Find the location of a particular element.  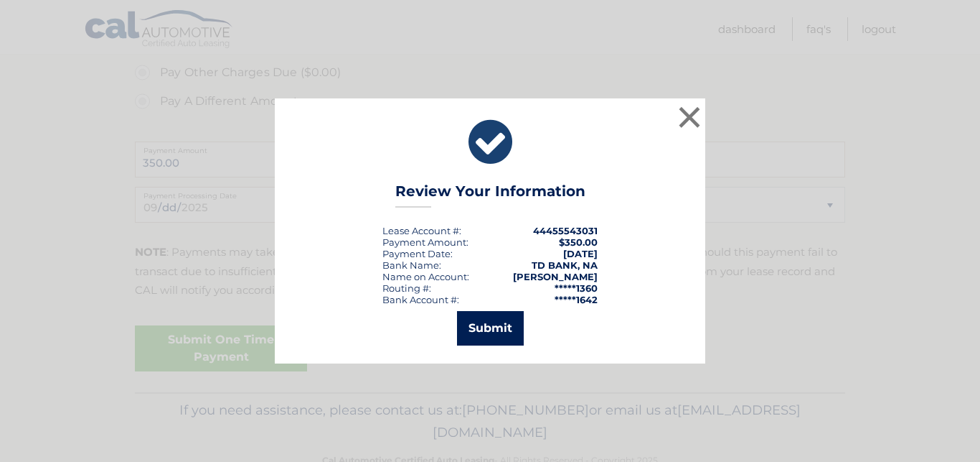

span: Payment Date is located at coordinates (416, 253).